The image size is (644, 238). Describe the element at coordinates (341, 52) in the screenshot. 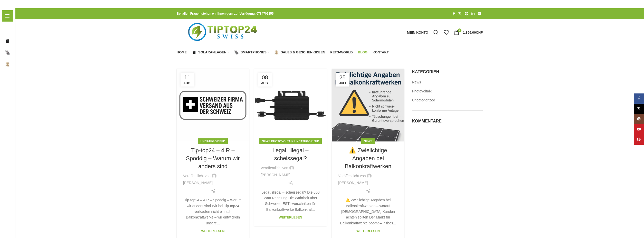

I see `a: Pets-World` at that location.